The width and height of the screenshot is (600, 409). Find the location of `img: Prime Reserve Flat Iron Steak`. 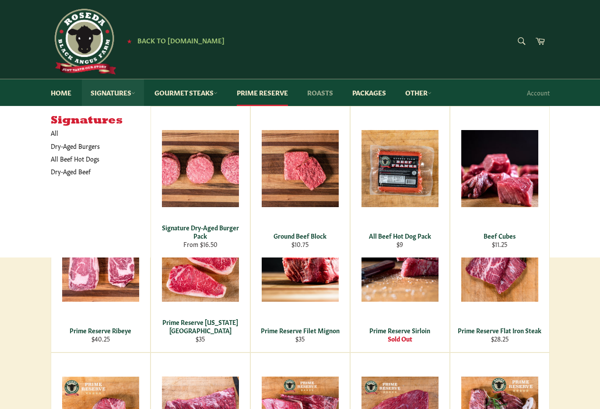

img: Prime Reserve Flat Iron Steak is located at coordinates (500, 263).